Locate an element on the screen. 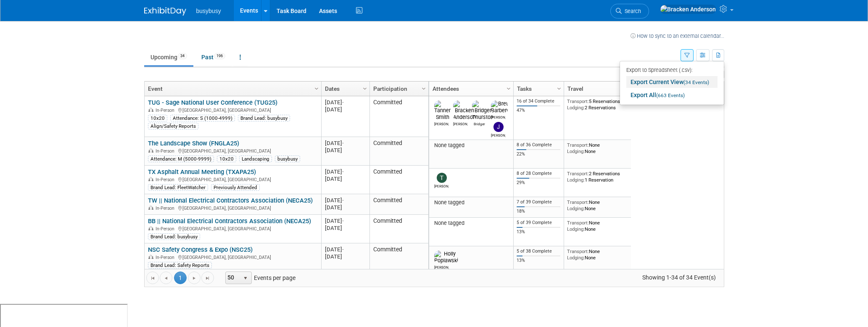  div: busybusy is located at coordinates (287, 159).